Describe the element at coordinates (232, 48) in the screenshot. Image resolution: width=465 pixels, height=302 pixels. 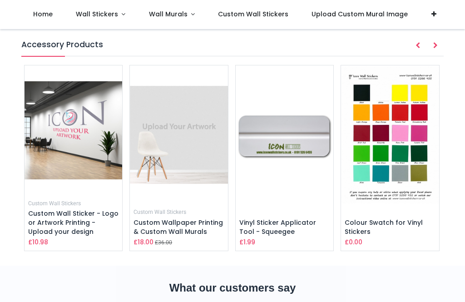
I see `h5: Accessory Products` at that location.